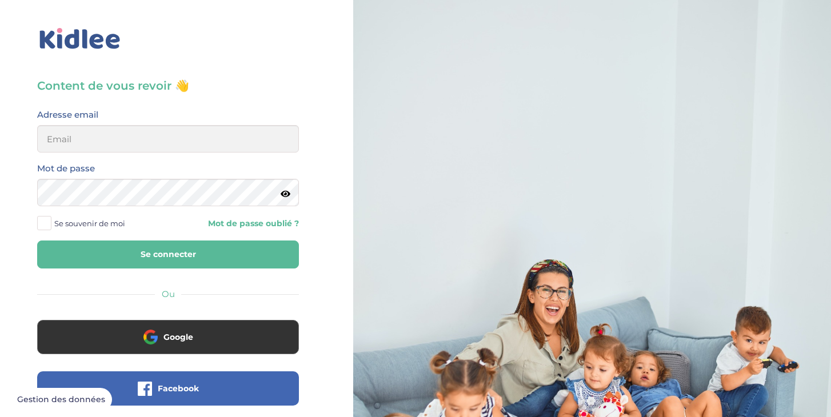  I want to click on span: Google, so click(178, 337).